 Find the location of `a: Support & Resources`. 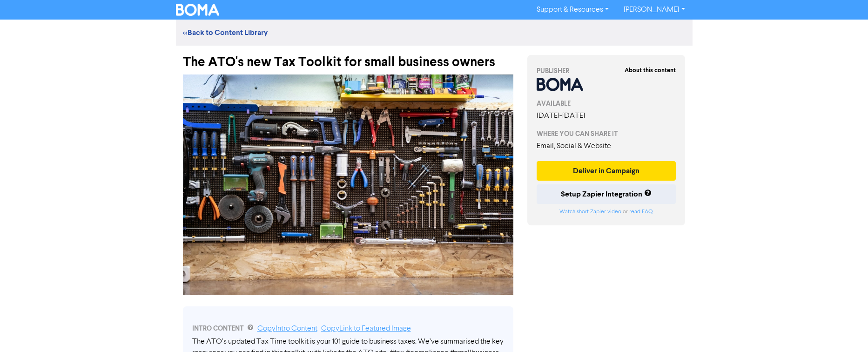

a: Support & Resources is located at coordinates (572, 10).